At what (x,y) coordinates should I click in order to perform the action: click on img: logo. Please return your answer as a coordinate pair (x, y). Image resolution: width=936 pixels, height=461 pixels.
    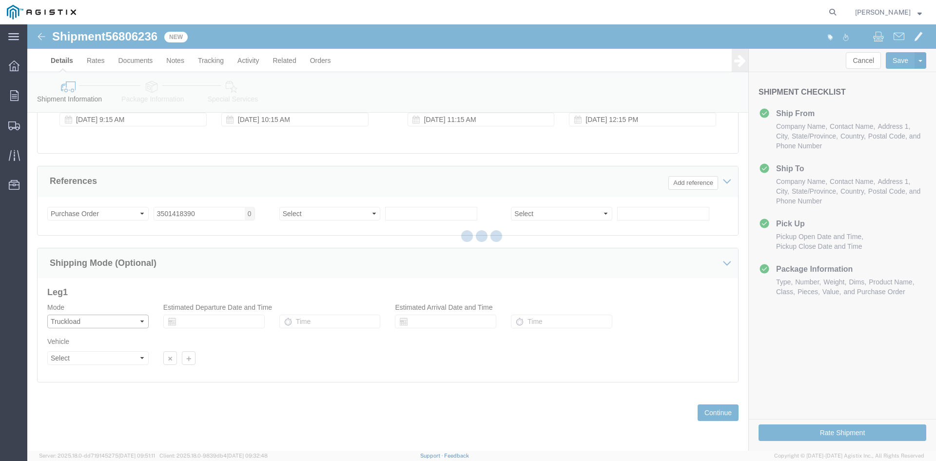
    Looking at the image, I should click on (41, 12).